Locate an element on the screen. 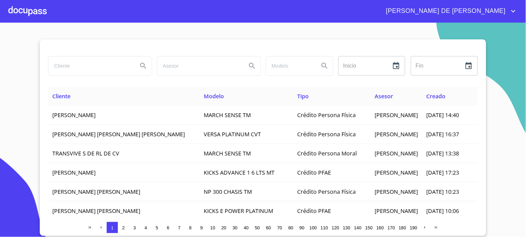 Image resolution: width=526 pixels, height=237 pixels. span: 80 is located at coordinates (291, 228).